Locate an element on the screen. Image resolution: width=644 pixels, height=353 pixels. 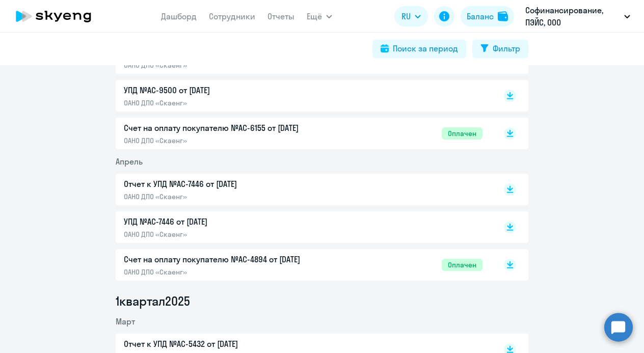
button: Ещё is located at coordinates (319, 16).